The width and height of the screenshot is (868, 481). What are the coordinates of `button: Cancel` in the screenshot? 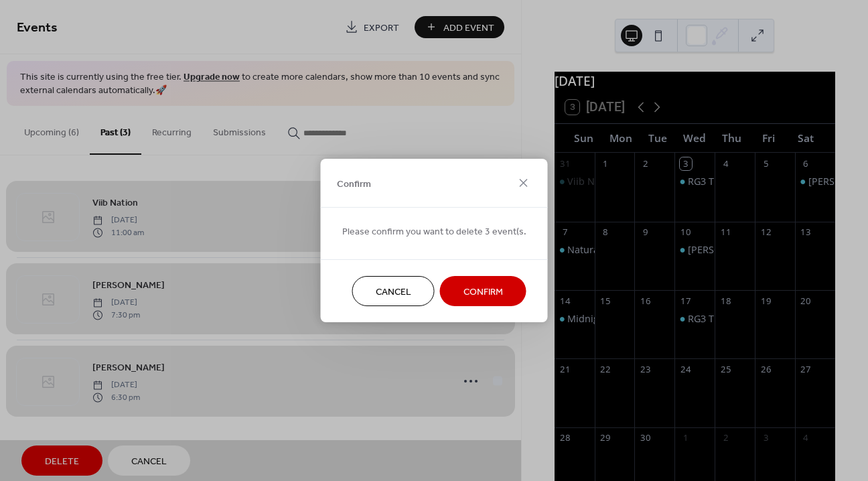 It's located at (393, 290).